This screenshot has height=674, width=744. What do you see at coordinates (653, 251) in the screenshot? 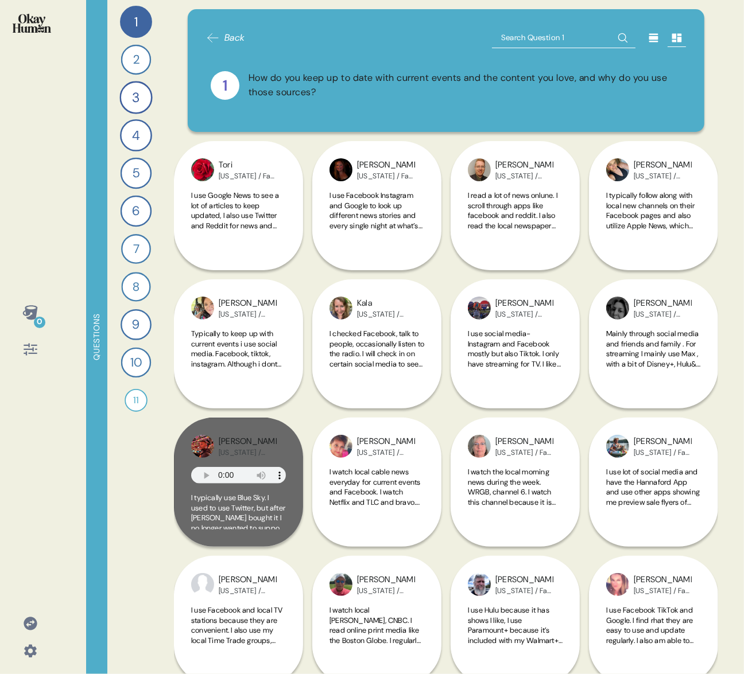
I see `span: I typically follow along with local new channels on their Facebook pages and also utilize Apple N...` at bounding box center [653, 251].